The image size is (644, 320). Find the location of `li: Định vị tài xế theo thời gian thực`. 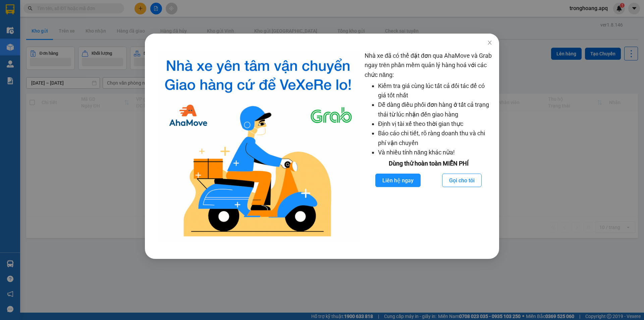

li: Định vị tài xế theo thời gian thực is located at coordinates (435, 124).